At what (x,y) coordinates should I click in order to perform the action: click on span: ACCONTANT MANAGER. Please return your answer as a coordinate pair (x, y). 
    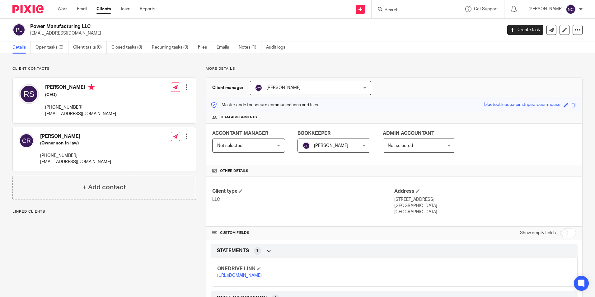
    Looking at the image, I should click on (240, 133).